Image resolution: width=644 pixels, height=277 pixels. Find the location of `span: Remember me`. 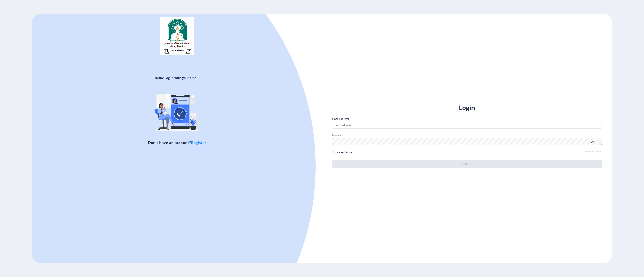

span: Remember me is located at coordinates (344, 152).